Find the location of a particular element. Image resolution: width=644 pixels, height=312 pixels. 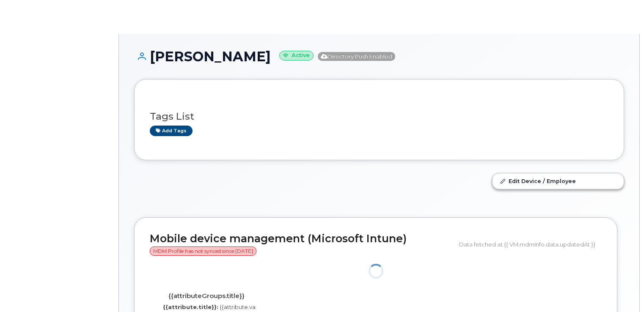

a: Add tags is located at coordinates (171, 131).